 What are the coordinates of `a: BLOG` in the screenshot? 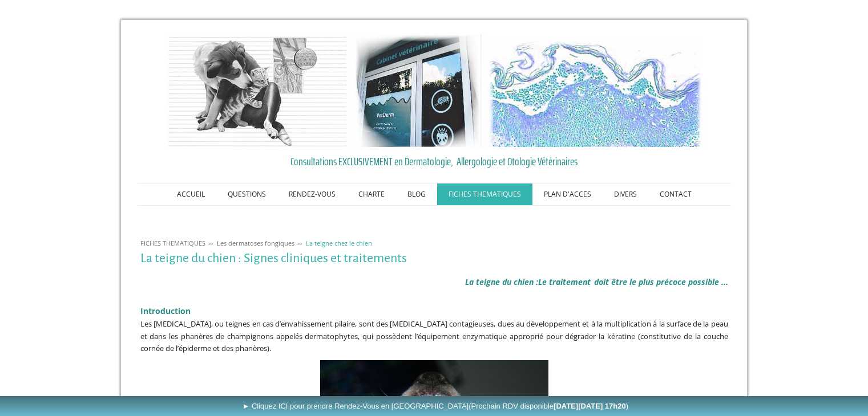 It's located at (416, 194).